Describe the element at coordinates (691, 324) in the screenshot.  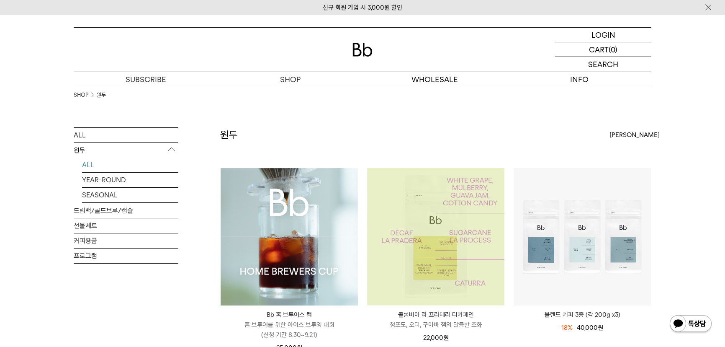
I see `img: 카카오톡 채널 1:1 채팅 버튼` at that location.